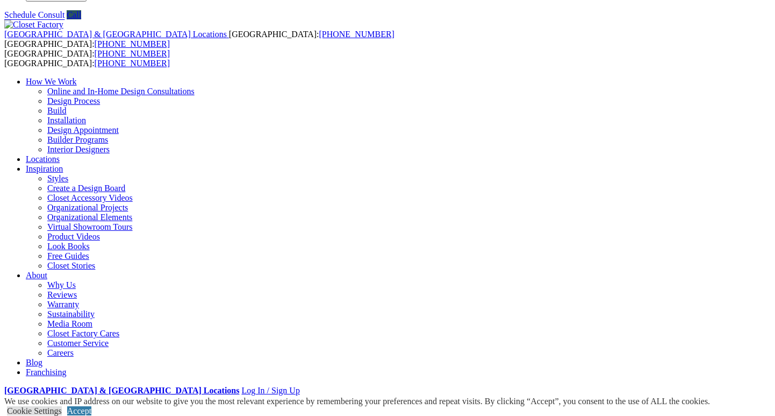 The height and width of the screenshot is (416, 775). What do you see at coordinates (79, 410) in the screenshot?
I see `a: Accept` at bounding box center [79, 410].